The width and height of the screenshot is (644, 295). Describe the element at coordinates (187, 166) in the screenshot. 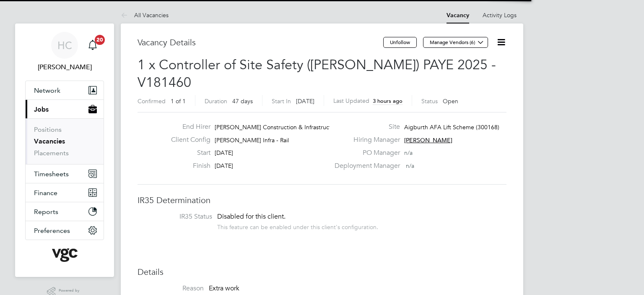

I see `label: Finish` at that location.